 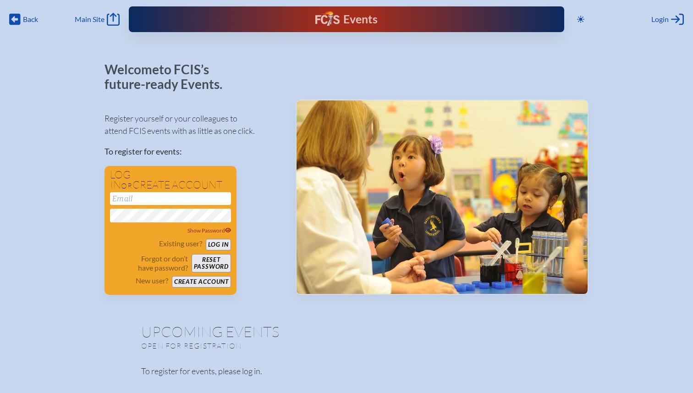 I want to click on h1: Upcoming Events, so click(x=346, y=331).